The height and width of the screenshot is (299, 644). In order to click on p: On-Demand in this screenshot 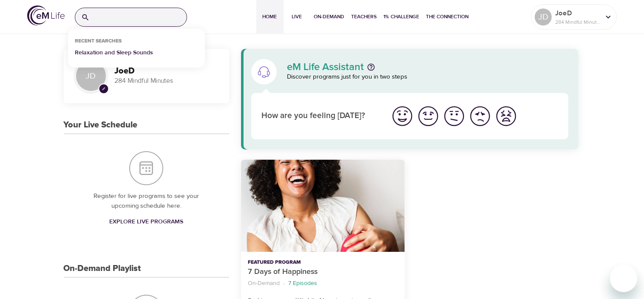, I will do `click(264, 283)`.